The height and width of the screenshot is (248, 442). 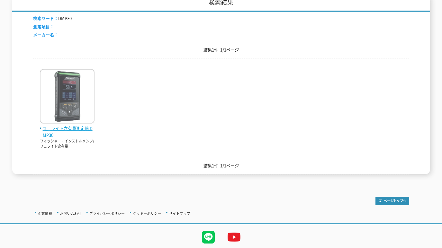 What do you see at coordinates (46, 34) in the screenshot?
I see `span: メーカー名：` at bounding box center [46, 34].